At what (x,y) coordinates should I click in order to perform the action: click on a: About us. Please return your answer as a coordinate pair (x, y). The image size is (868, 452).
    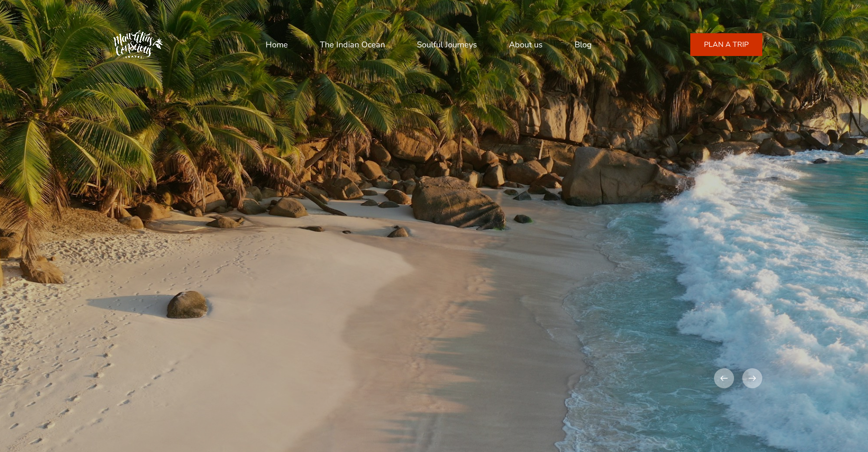
    Looking at the image, I should click on (526, 45).